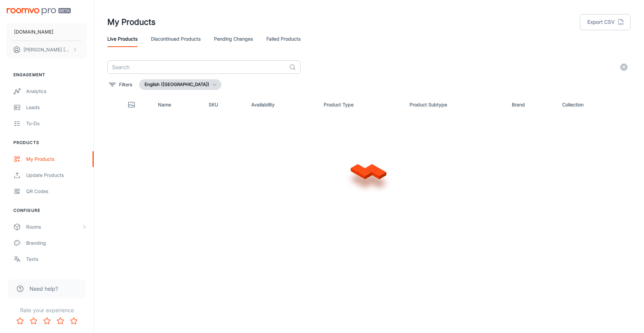  What do you see at coordinates (121, 85) in the screenshot?
I see `button: filter` at bounding box center [121, 85].